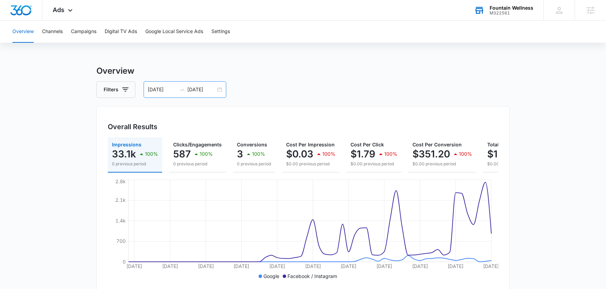 Image resolution: width=606 pixels, height=289 pixels. I want to click on tspan: 700, so click(121, 241).